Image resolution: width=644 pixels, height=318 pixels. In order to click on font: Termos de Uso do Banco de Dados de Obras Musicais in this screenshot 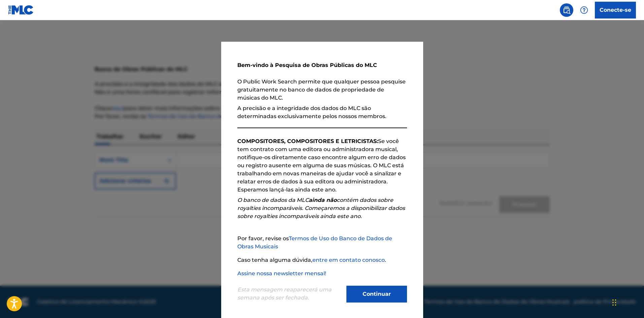, I will do `click(315, 242)`.